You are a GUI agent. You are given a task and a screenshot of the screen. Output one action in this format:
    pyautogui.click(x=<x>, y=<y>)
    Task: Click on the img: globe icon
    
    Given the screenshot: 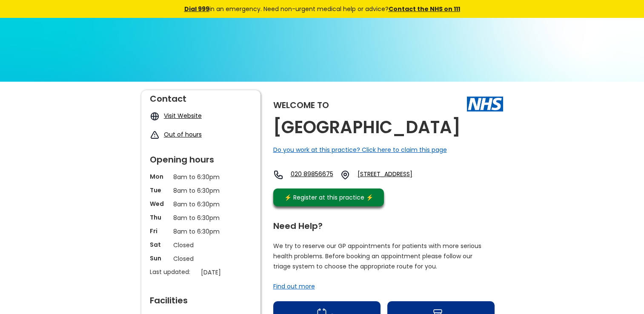 What is the action you would take?
    pyautogui.click(x=154, y=116)
    